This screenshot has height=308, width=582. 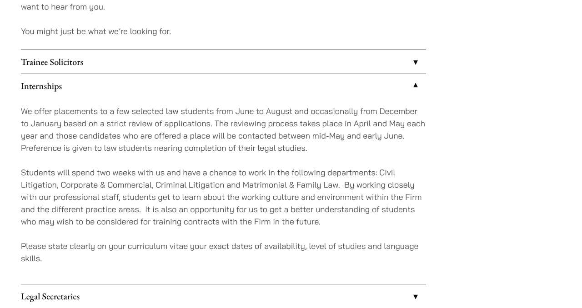 What do you see at coordinates (223, 197) in the screenshot?
I see `p: Students will spend two weeks with us and have a chance to work in the following departments: Civ...` at bounding box center [223, 197].